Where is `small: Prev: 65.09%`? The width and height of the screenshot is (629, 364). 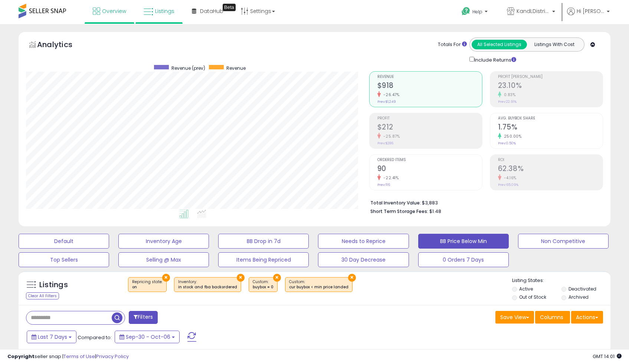 small: Prev: 65.09% is located at coordinates (508, 185).